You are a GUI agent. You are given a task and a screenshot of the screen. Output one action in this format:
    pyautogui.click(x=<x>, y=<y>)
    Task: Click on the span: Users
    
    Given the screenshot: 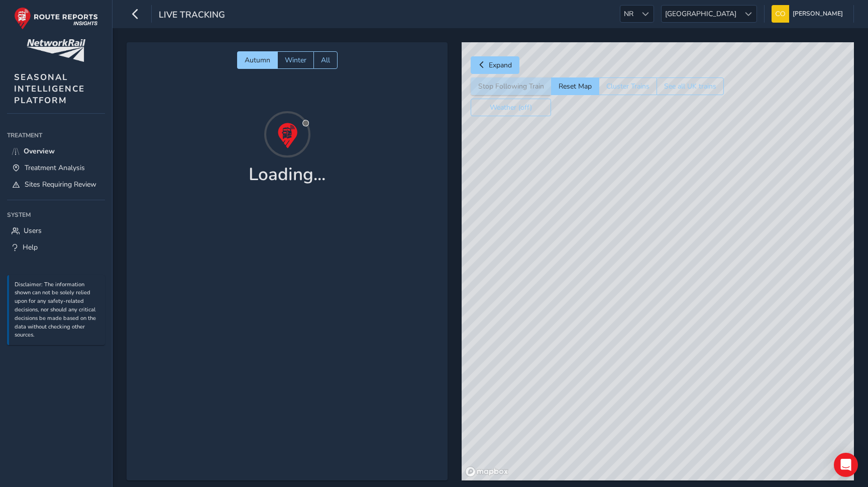 What is the action you would take?
    pyautogui.click(x=33, y=231)
    